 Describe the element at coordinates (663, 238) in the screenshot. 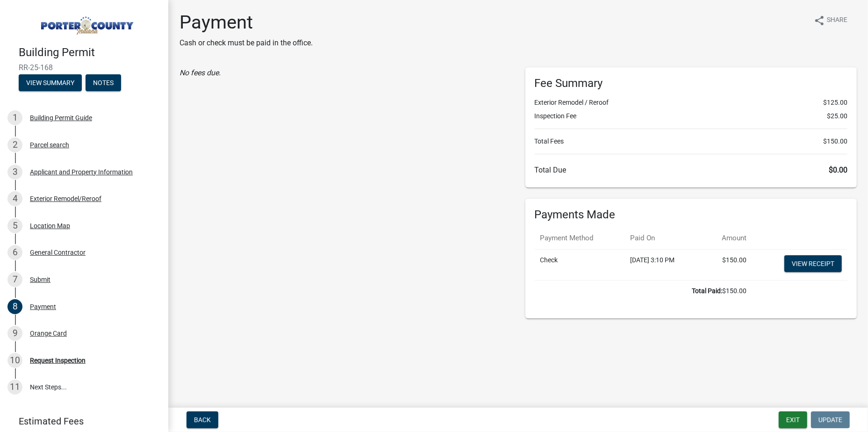

I see `th: Paid On` at that location.